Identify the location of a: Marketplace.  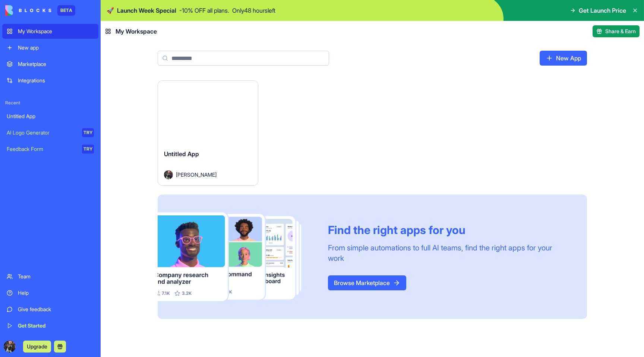
(51, 64).